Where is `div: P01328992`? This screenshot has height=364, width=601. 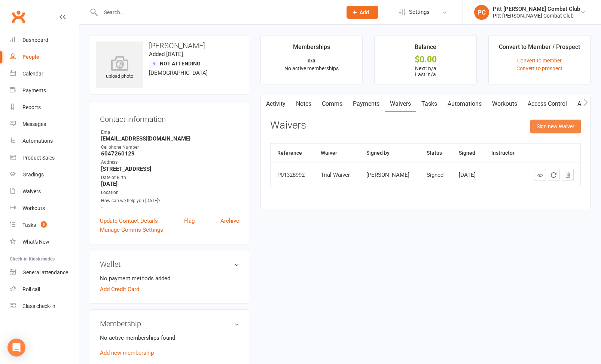
div: P01328992 is located at coordinates (292, 175).